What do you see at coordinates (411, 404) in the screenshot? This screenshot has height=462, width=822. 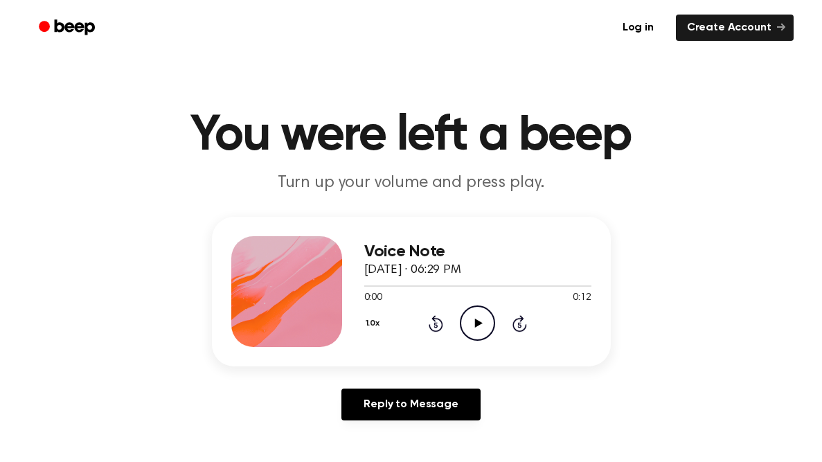 I see `a: Reply to Message` at bounding box center [411, 404].